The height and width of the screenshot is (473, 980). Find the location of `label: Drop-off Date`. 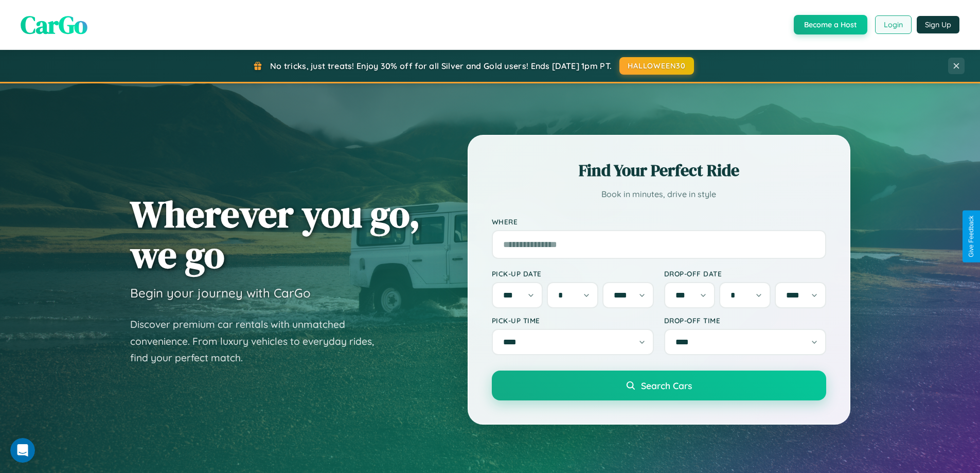

label: Drop-off Date is located at coordinates (745, 273).